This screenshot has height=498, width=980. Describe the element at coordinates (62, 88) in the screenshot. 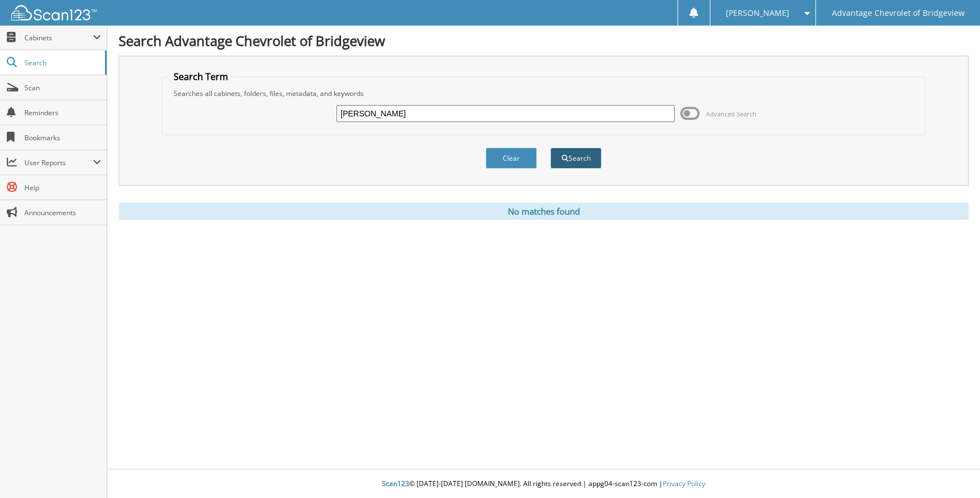

I see `span: Scan` at that location.